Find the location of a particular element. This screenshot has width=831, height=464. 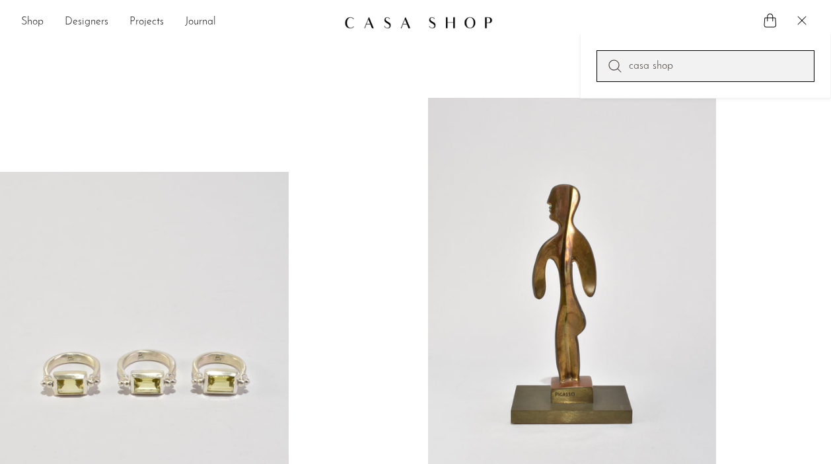

a: Projects is located at coordinates (147, 22).